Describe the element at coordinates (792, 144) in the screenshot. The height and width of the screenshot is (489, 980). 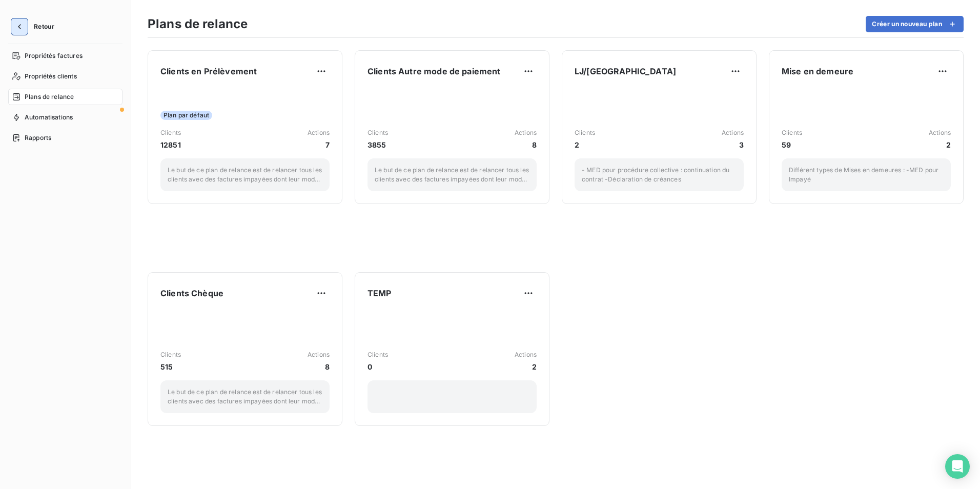
I see `span: 59` at that location.